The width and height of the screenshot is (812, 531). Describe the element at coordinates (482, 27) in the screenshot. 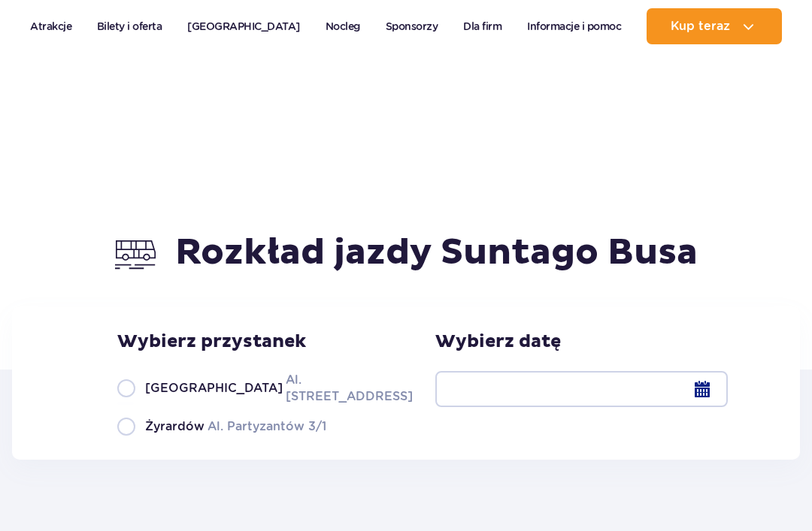

I see `a: Dla firm` at that location.